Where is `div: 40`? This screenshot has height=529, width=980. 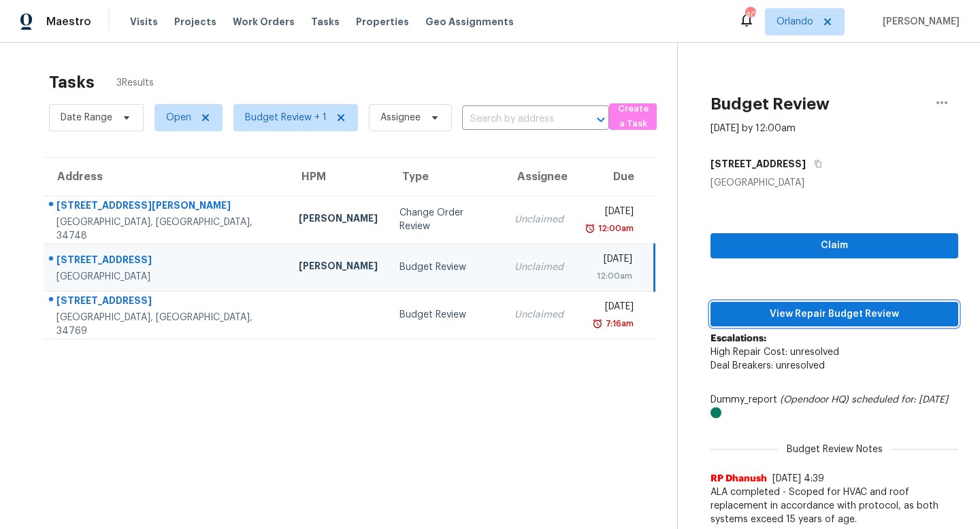 div: 40 is located at coordinates (750, 15).